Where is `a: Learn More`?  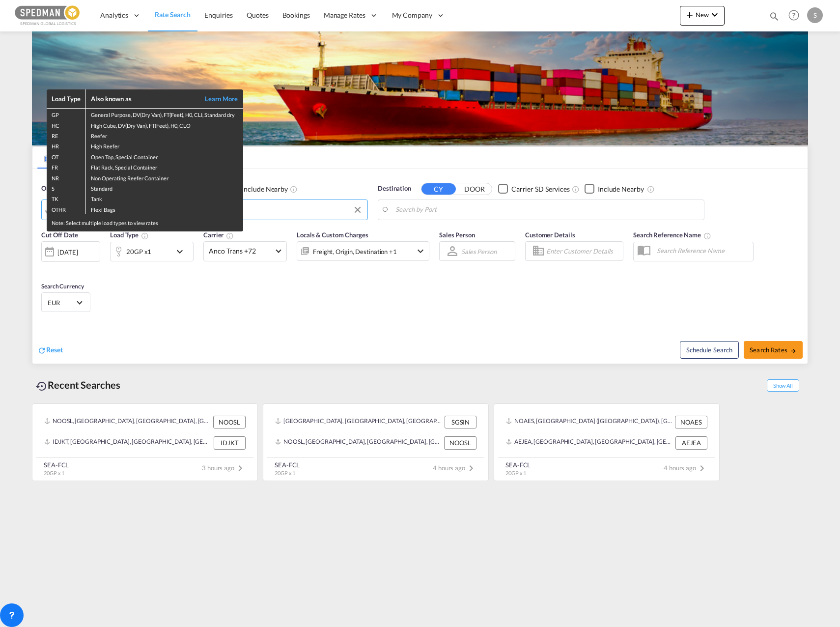 a: Learn More is located at coordinates (216, 99).